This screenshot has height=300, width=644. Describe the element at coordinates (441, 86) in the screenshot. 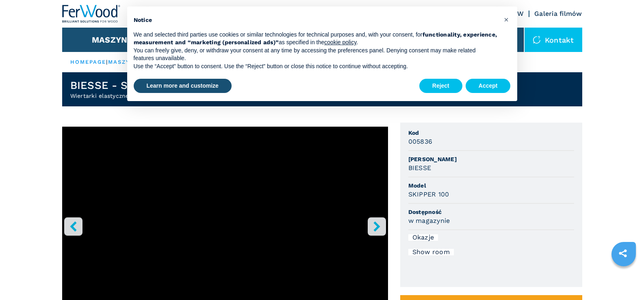

I see `button: Reject` at that location.